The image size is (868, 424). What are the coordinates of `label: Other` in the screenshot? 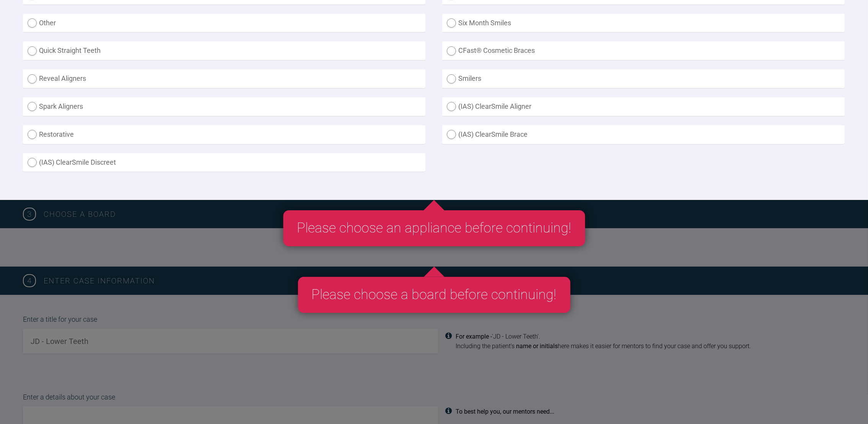 It's located at (224, 23).